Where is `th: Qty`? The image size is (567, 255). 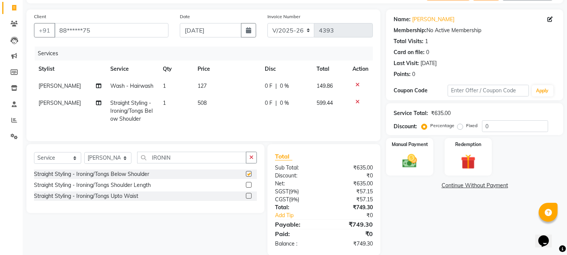 th: Qty is located at coordinates (176, 69).